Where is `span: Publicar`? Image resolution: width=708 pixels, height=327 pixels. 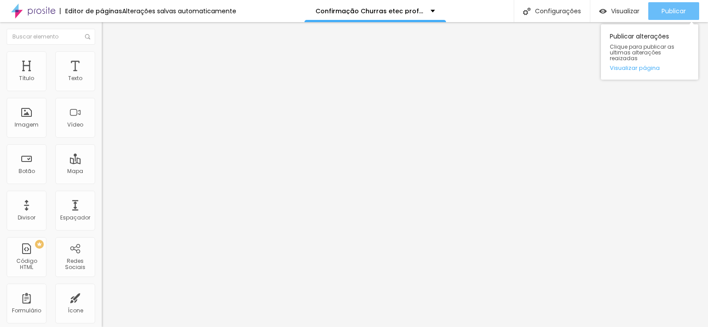 span: Publicar is located at coordinates (674, 11).